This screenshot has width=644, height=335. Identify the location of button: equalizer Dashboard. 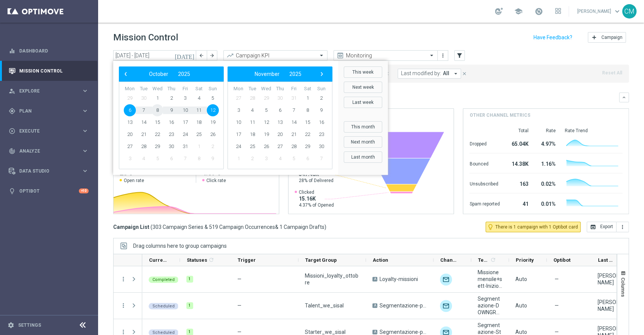
(49, 51).